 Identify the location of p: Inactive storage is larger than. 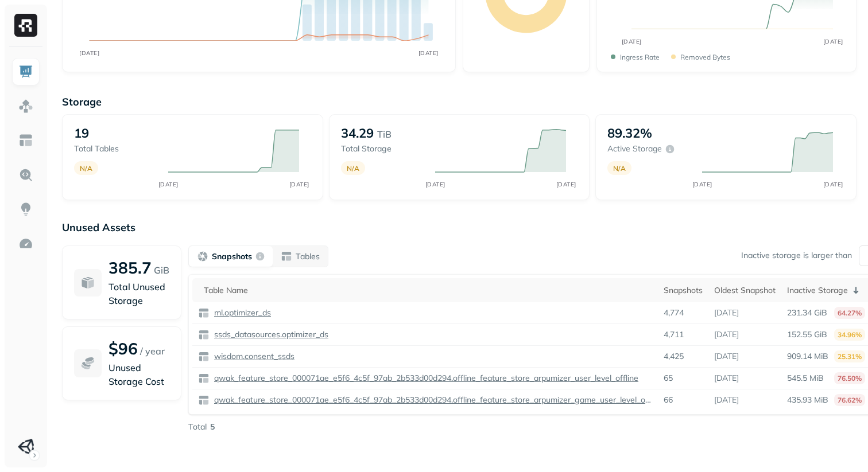
(796, 256).